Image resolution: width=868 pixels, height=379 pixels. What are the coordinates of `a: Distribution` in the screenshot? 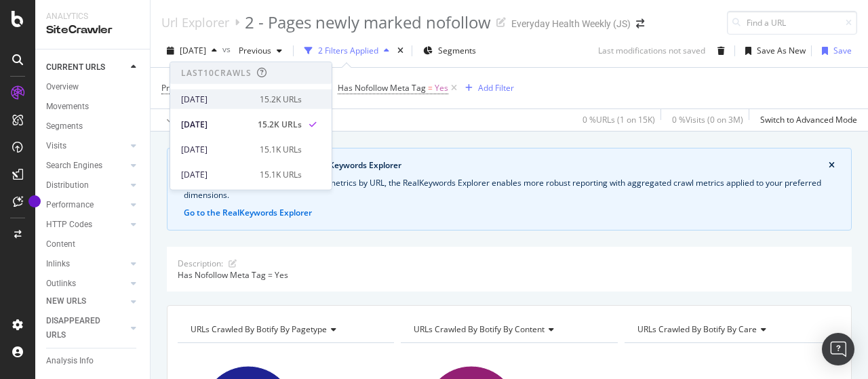 It's located at (86, 186).